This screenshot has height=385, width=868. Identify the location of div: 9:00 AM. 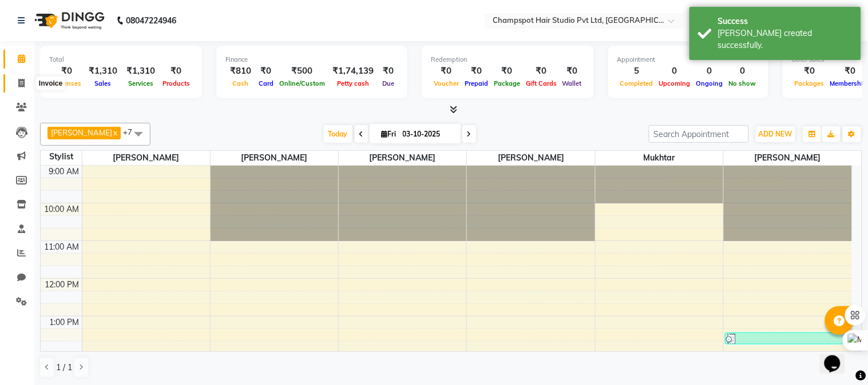
(64, 171).